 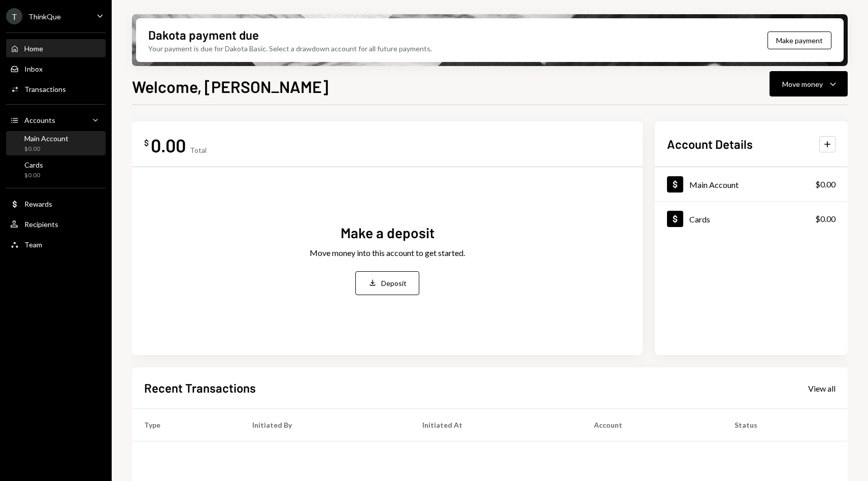 What do you see at coordinates (56, 48) in the screenshot?
I see `a: Home` at bounding box center [56, 48].